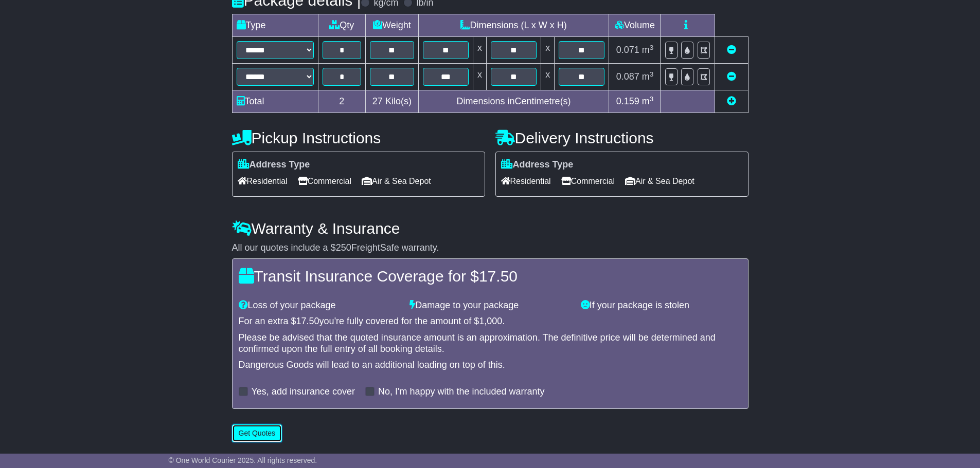 This screenshot has width=980, height=468. Describe the element at coordinates (490, 306) in the screenshot. I see `div: Damage to your package` at that location.